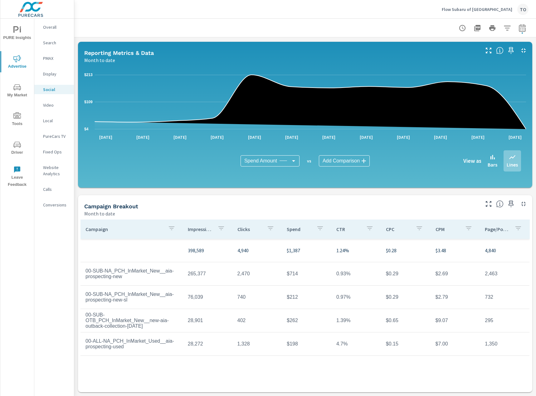 This screenshot has height=396, width=536. I want to click on span: Driver, so click(17, 149).